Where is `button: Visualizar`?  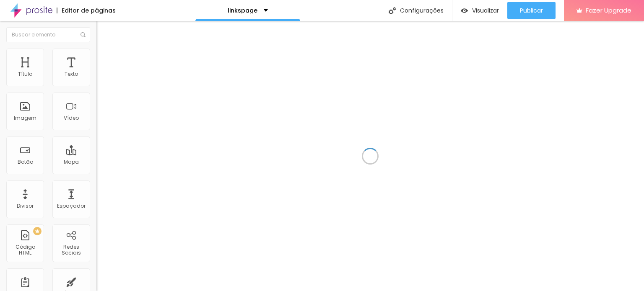 button: Visualizar is located at coordinates (480, 10).